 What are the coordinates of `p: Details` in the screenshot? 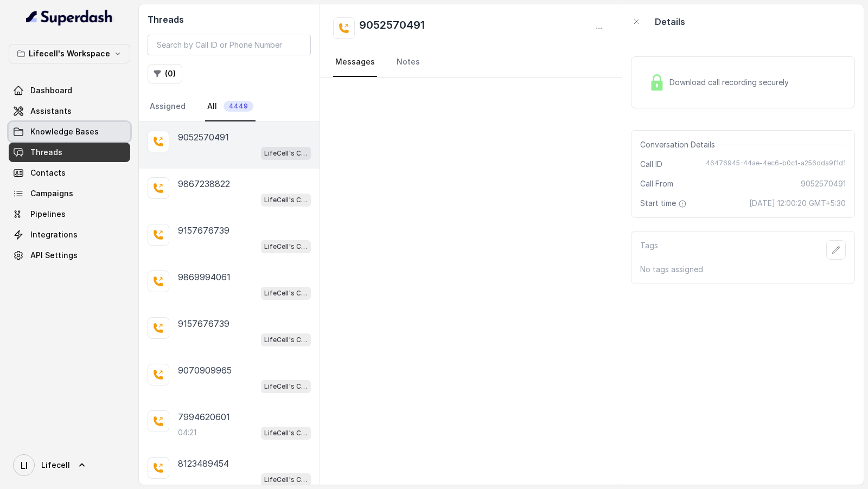 It's located at (670, 21).